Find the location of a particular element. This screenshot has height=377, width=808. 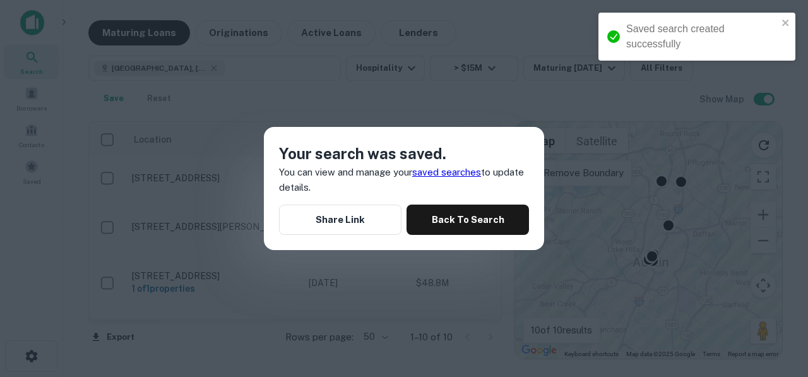

h4: Your search was saved. is located at coordinates (404, 153).